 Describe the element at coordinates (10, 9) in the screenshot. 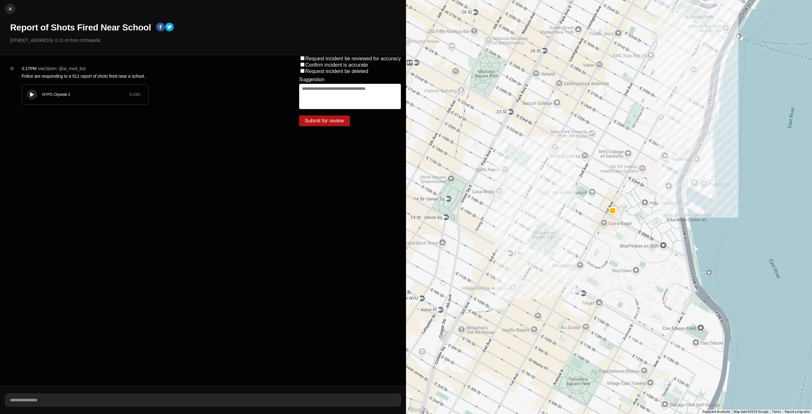

I see `img: cancel` at that location.